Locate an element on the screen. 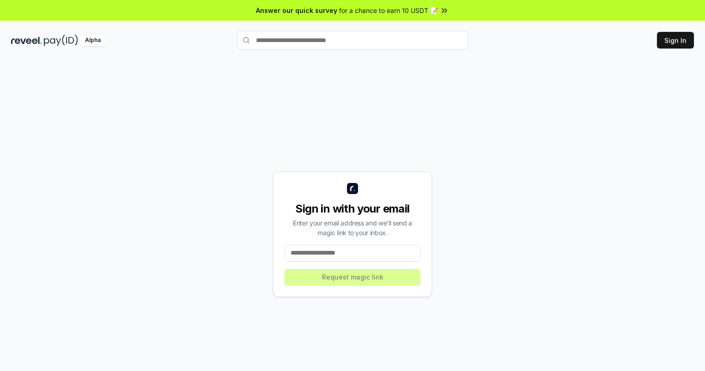 This screenshot has width=705, height=371. span: for a chance to earn 10 USDT 📝 is located at coordinates (388, 10).